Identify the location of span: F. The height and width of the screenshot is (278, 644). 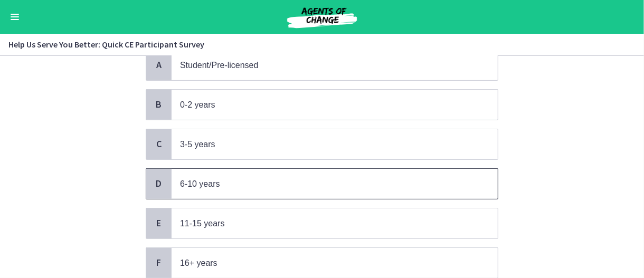
(159, 263).